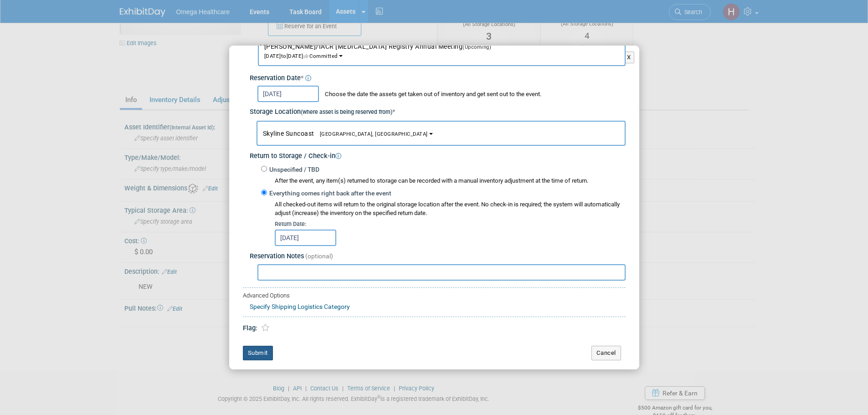 Image resolution: width=868 pixels, height=415 pixels. Describe the element at coordinates (450, 209) in the screenshot. I see `div: All checked-out items will return to the original storage location after the event. No check-in i...` at that location.